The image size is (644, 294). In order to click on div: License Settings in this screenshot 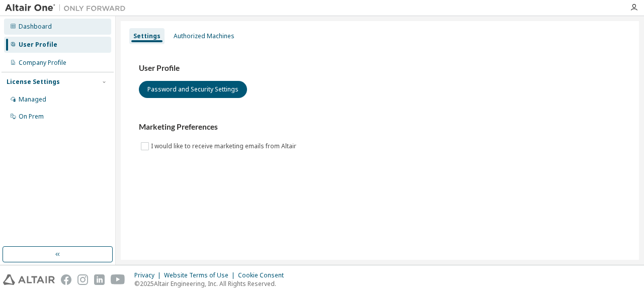, I will do `click(33, 82)`.